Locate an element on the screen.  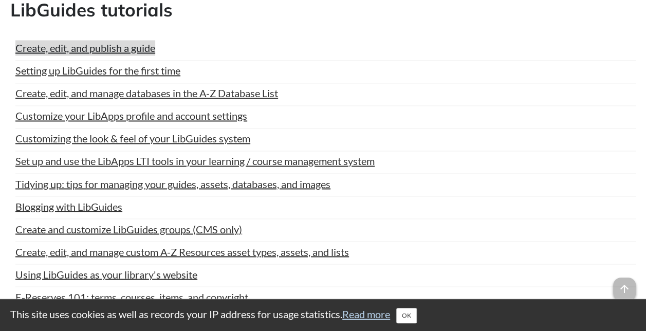
a: Create, edit, and manage databases in the A-Z Database List is located at coordinates (147, 93).